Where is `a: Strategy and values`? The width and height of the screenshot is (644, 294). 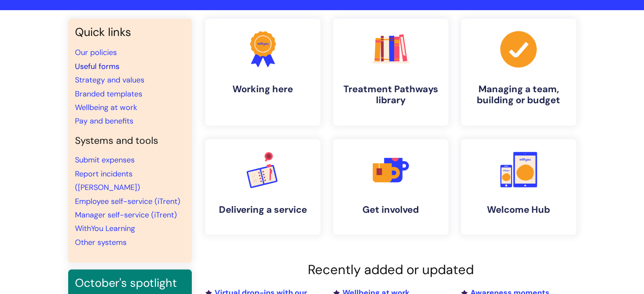 a: Strategy and values is located at coordinates (109, 80).